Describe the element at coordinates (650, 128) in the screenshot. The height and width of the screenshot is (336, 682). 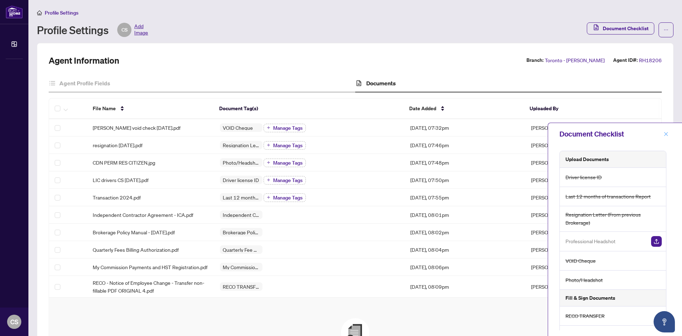
I see `button: Logo` at that location.